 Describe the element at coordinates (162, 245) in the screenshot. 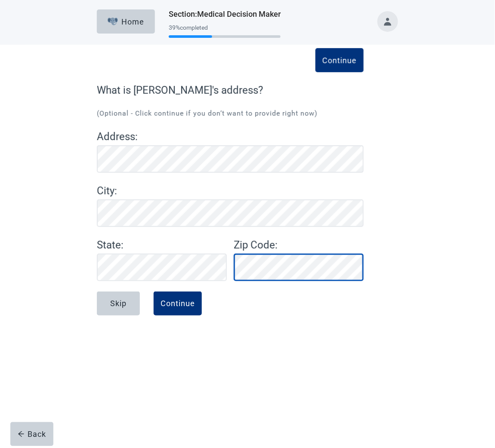

I see `label: State :` at that location.